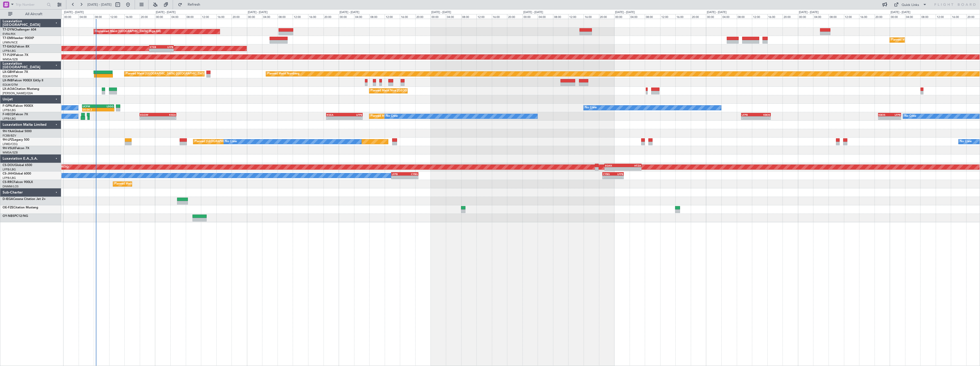 The width and height of the screenshot is (980, 366). I want to click on a: OE-FZECitation Mustang, so click(20, 208).